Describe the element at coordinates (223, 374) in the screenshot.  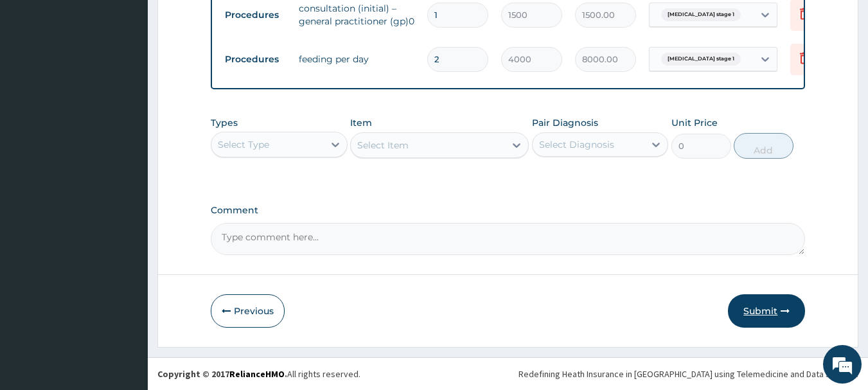
I see `strong: Copyright © 2017 .` at that location.